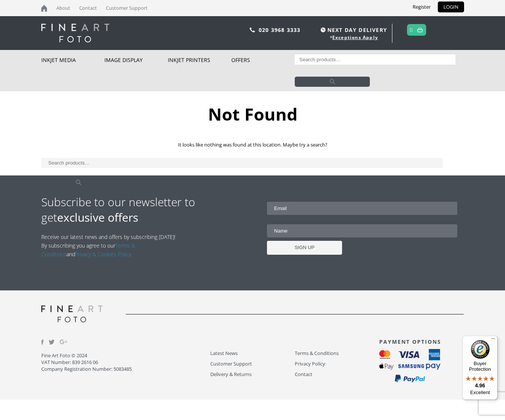  I want to click on strong: exclusive offers, so click(98, 217).